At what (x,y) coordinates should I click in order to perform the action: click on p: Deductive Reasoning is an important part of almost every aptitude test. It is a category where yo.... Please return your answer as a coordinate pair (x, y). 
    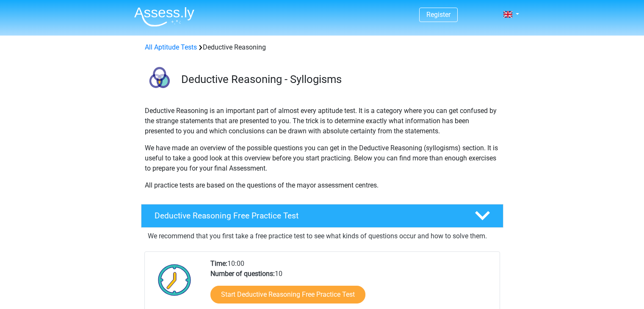
    Looking at the image, I should click on (322, 121).